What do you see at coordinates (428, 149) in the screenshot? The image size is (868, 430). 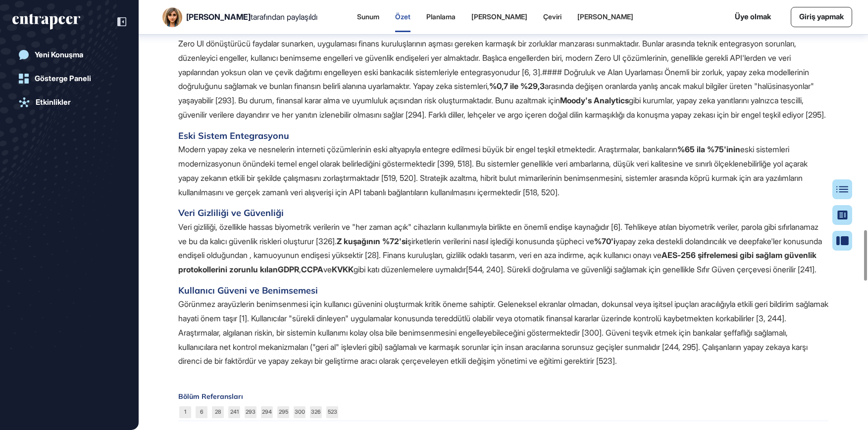 I see `font: Modern yapay zeka ve nesnelerin interneti çözümlerinin eski altyapıyla entegre edilmesi büyük bir...` at bounding box center [428, 149].